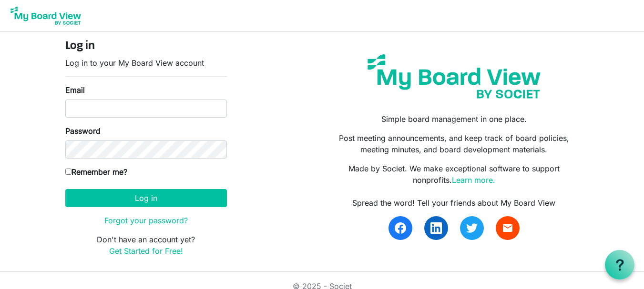 This screenshot has height=289, width=644. What do you see at coordinates (436, 228) in the screenshot?
I see `img: linkedin.svg` at bounding box center [436, 228].